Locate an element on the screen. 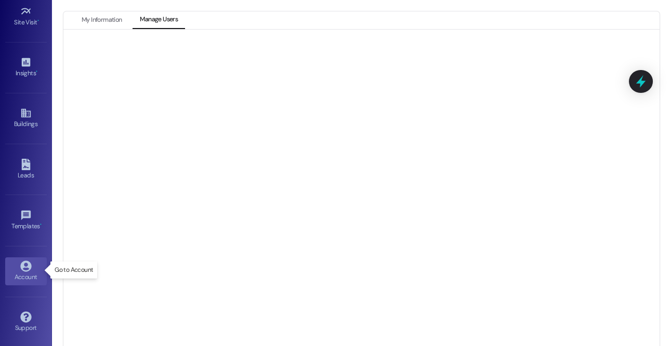  a: Account is located at coordinates (26, 272).